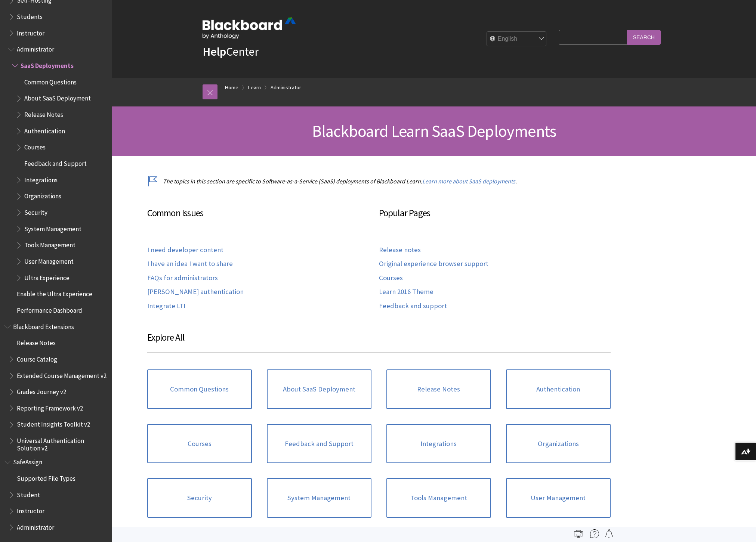 This screenshot has height=542, width=756. I want to click on span: Performance Dashboard, so click(49, 309).